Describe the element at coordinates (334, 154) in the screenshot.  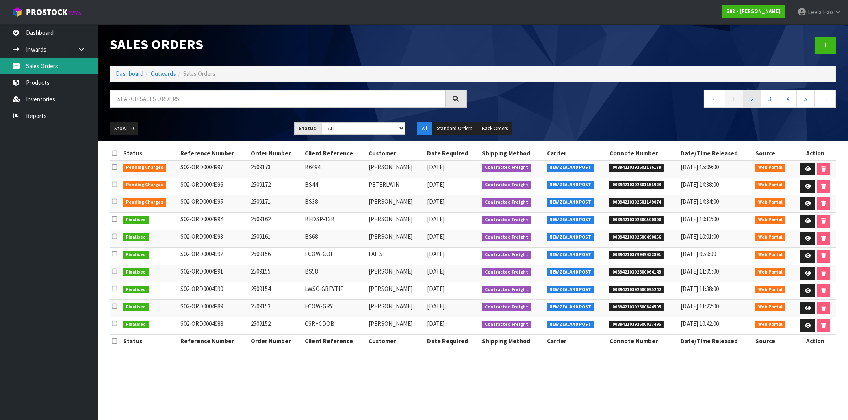
I see `th: Client Reference` at that location.